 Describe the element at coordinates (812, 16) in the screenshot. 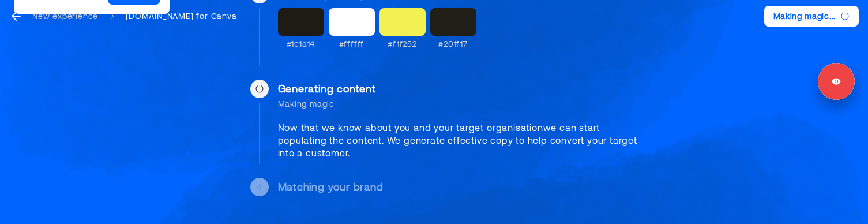

I see `button: Making magic...` at that location.